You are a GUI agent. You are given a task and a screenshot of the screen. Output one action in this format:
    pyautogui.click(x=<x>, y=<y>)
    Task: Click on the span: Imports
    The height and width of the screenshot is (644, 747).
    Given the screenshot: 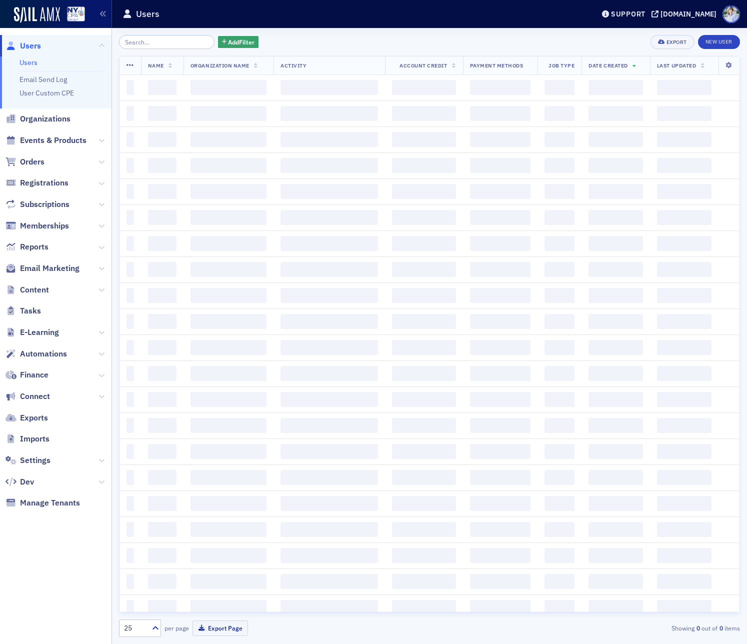 What is the action you would take?
    pyautogui.click(x=34, y=439)
    